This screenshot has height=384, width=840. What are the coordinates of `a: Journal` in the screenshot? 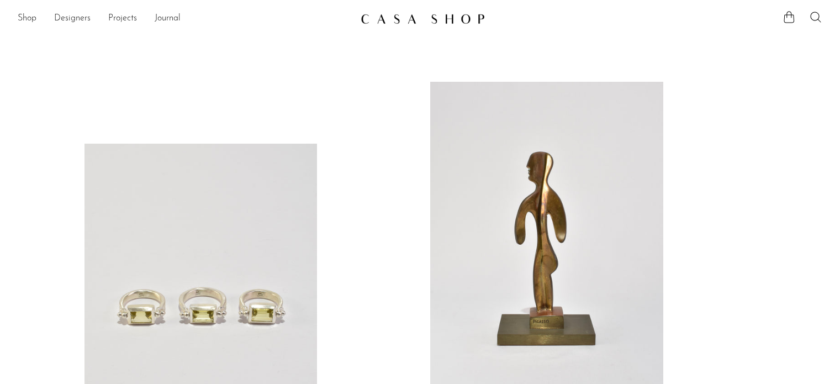 It's located at (167, 19).